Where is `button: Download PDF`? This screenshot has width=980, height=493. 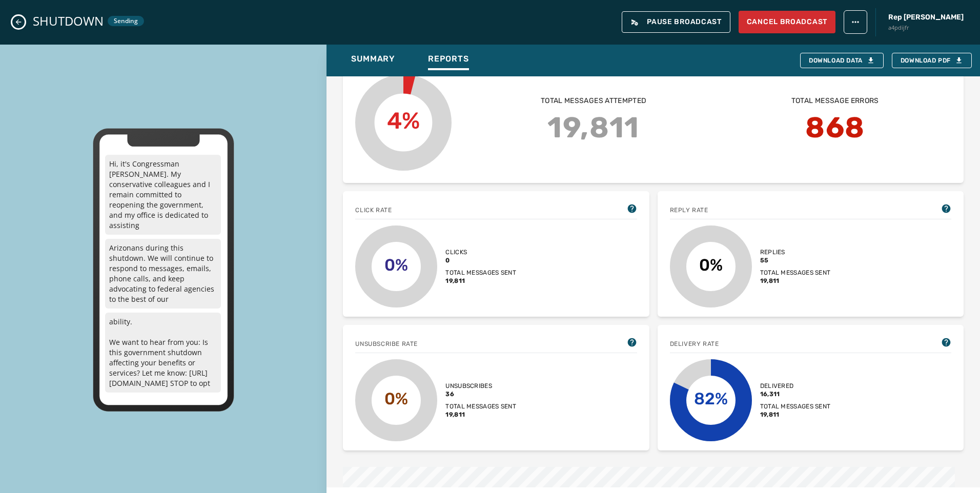
button: Download PDF is located at coordinates (932, 61).